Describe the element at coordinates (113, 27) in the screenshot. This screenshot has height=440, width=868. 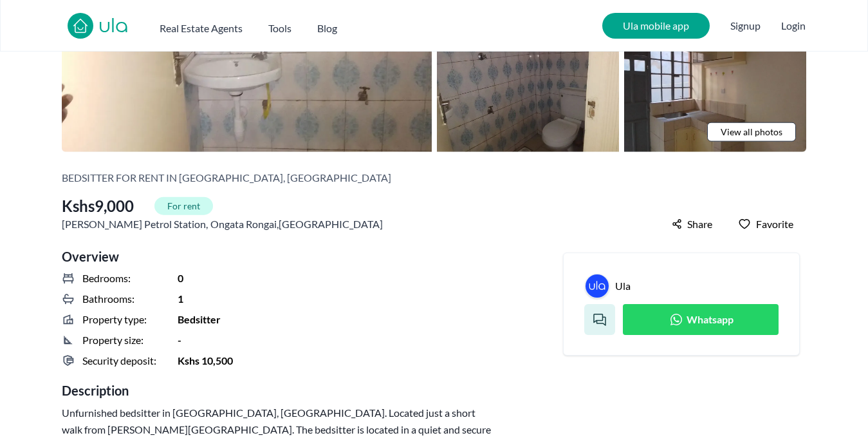
I see `a: ula` at that location.